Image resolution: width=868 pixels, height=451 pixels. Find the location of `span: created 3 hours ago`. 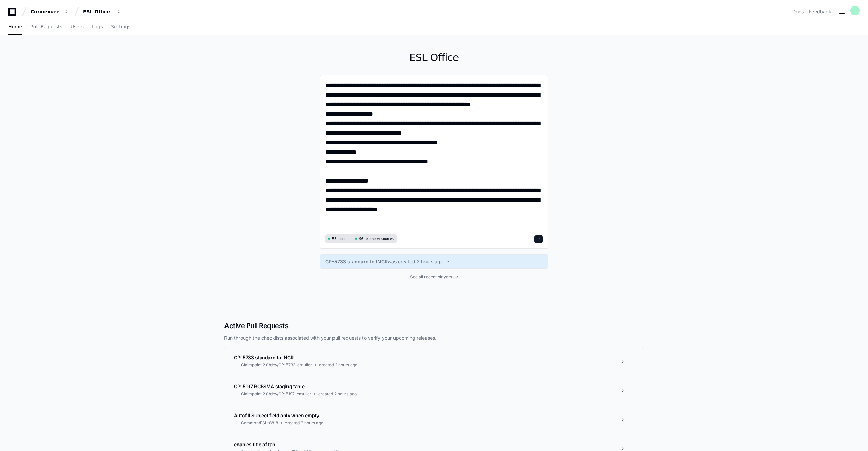

span: created 3 hours ago is located at coordinates (304, 422).